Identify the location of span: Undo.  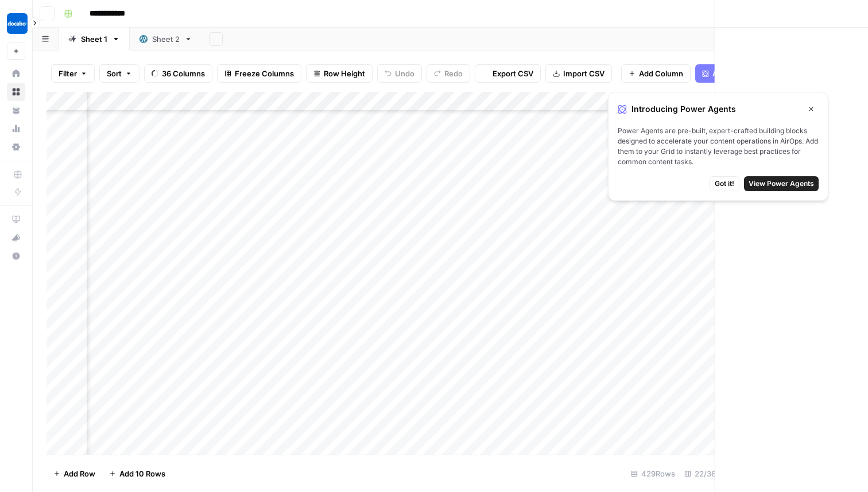
(405, 73).